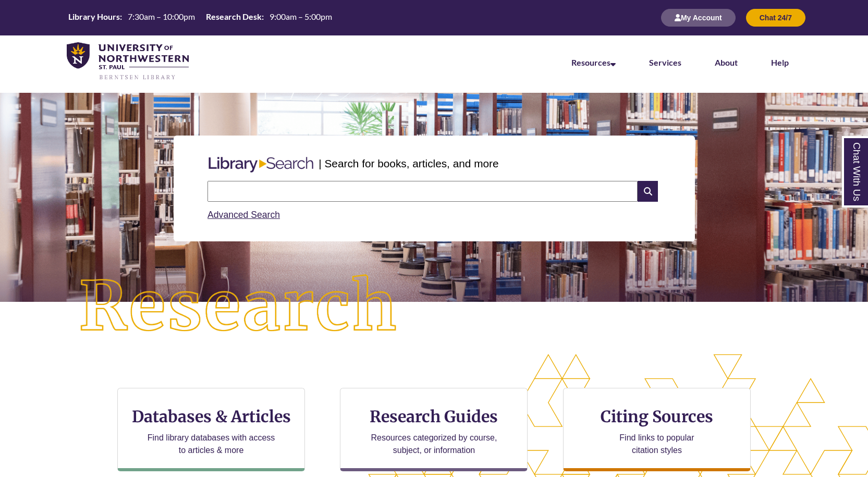  What do you see at coordinates (656, 444) in the screenshot?
I see `p: Find links to popular citation styles` at bounding box center [656, 444].